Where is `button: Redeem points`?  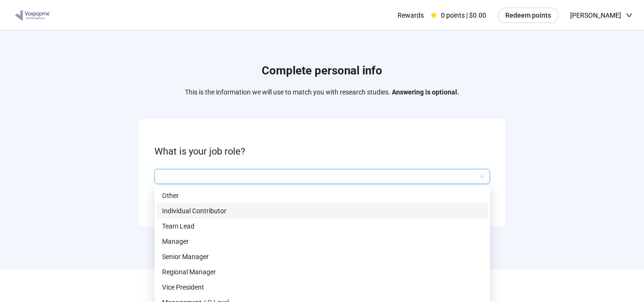
button: Redeem points is located at coordinates (528, 15).